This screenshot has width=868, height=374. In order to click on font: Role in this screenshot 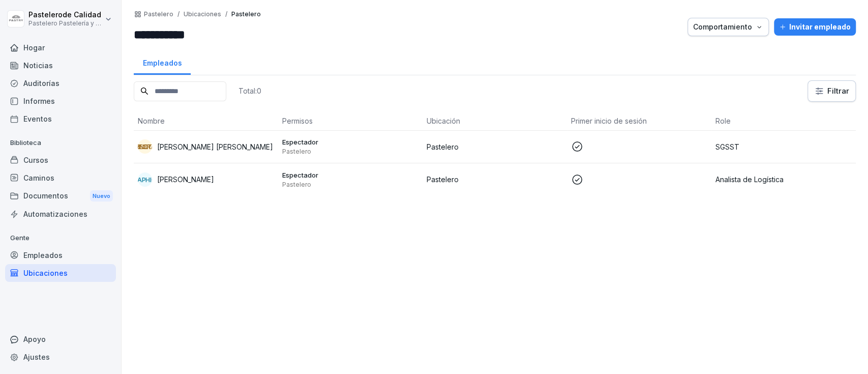, I will do `click(724, 121)`.